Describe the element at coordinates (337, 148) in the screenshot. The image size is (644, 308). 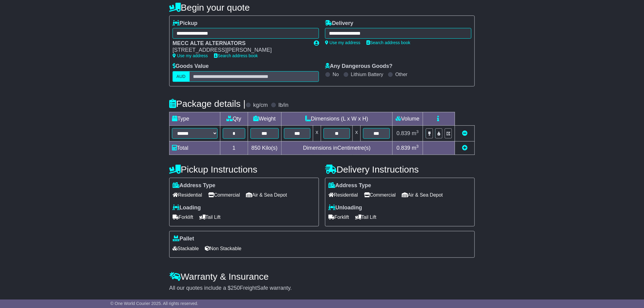
I see `td: Dimensions in Centimetre(s)` at that location.